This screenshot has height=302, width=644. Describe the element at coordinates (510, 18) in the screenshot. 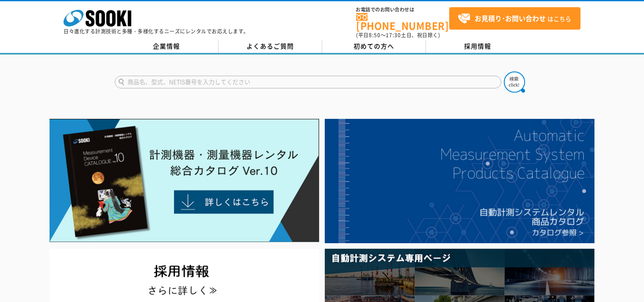

I see `strong: お見積り･お問い合わせ` at that location.